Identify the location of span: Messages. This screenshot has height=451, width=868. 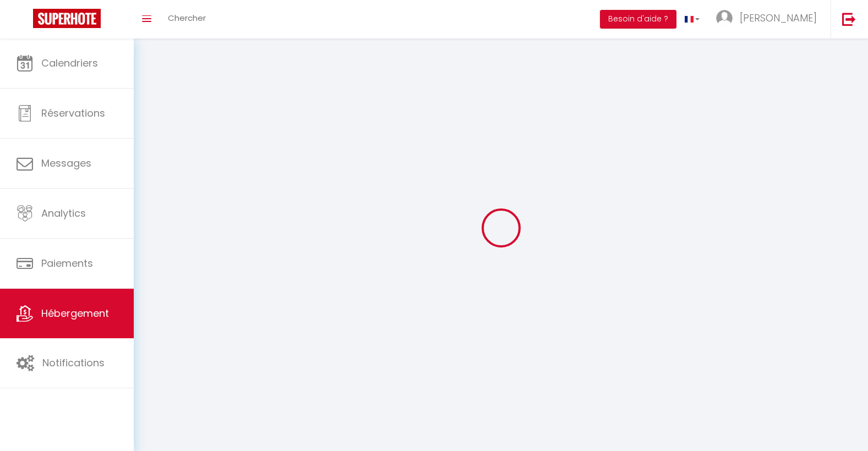
(66, 163).